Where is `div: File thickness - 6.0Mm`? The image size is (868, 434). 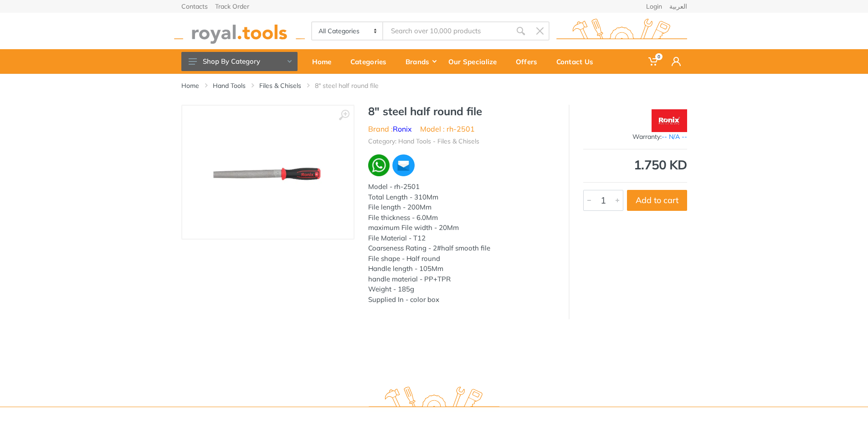 div: File thickness - 6.0Mm is located at coordinates (462, 217).